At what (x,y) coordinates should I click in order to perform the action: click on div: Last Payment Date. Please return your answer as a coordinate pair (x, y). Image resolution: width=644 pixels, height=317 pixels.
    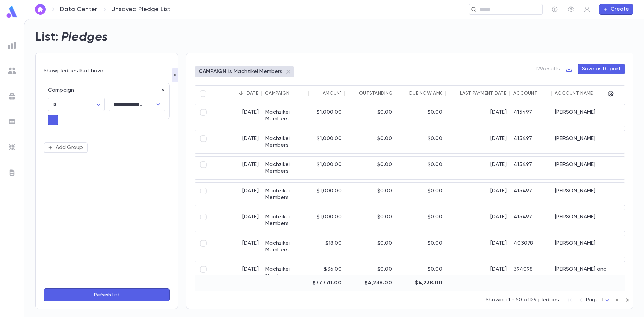
    Looking at the image, I should click on (483, 93).